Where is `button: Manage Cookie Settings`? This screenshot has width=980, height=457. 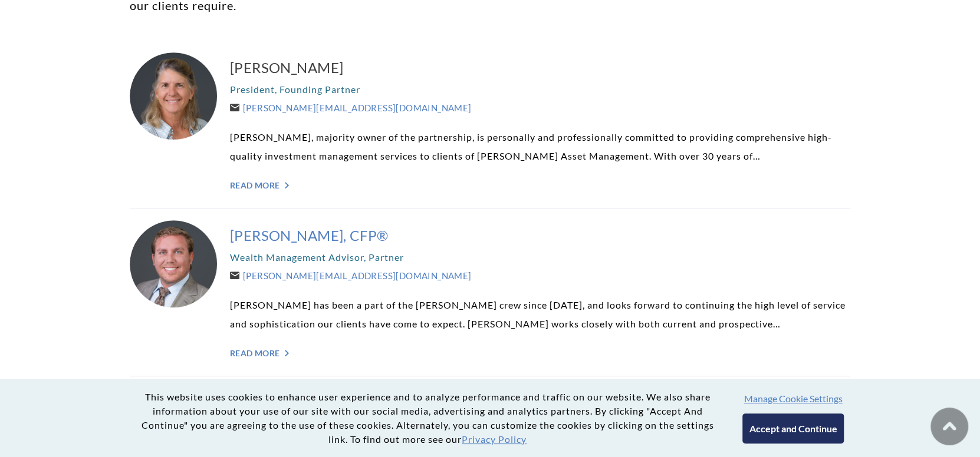 button: Manage Cookie Settings is located at coordinates (794, 398).